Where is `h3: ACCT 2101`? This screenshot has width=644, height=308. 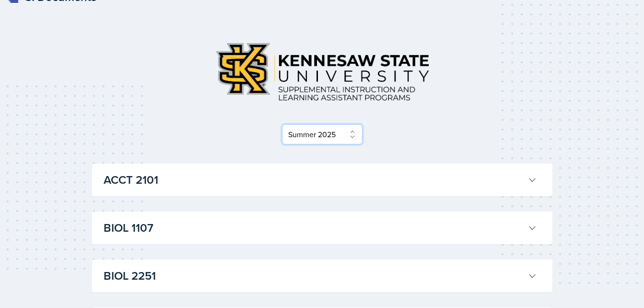
h3: ACCT 2101 is located at coordinates (313, 180).